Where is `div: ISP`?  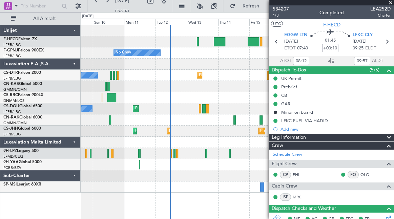
div: ISP is located at coordinates (285, 197).